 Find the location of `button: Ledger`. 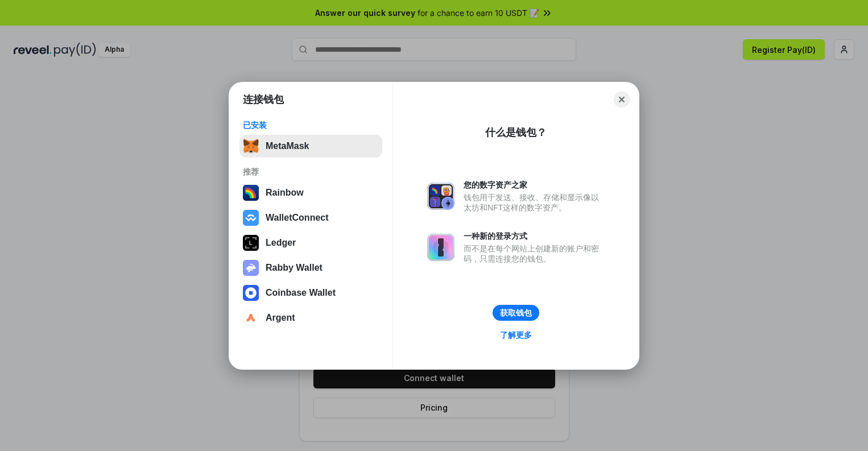

button: Ledger is located at coordinates (310, 242).